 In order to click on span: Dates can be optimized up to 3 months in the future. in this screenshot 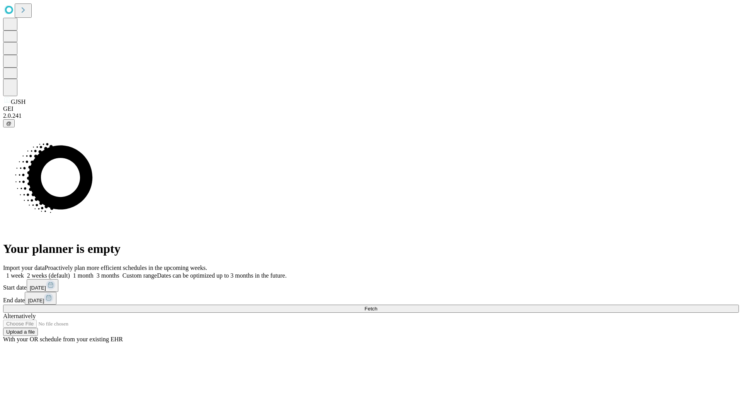, I will do `click(221, 276)`.